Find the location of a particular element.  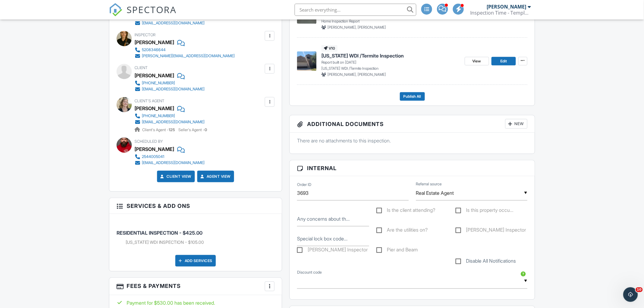

span: Seller's Agent - is located at coordinates (193, 130).